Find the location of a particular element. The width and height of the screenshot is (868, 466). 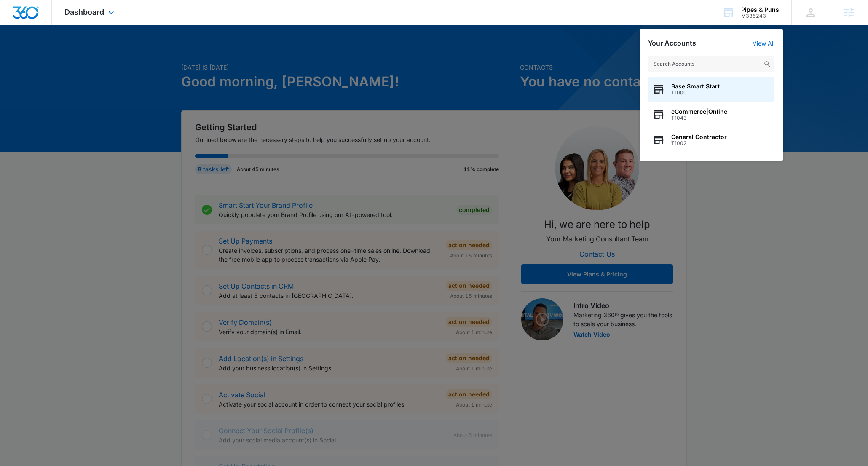

span: T1043 is located at coordinates (699, 118).